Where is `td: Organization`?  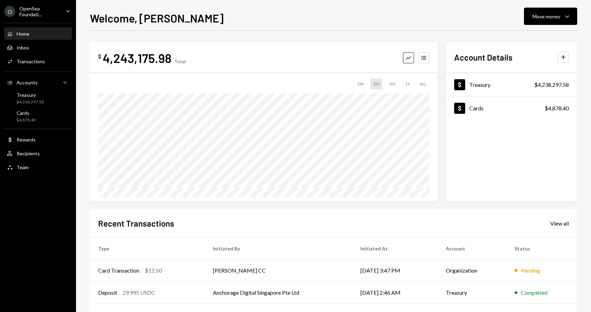 td: Organization is located at coordinates (472, 270).